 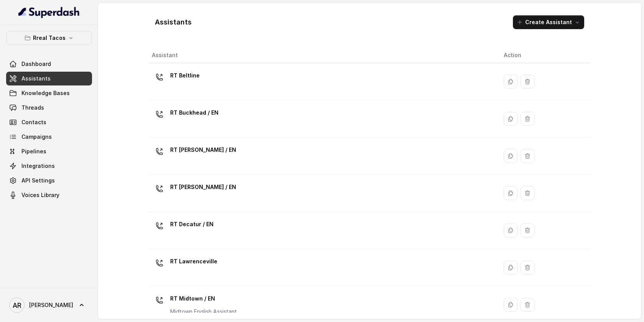 I want to click on p: RT Lawrenceville, so click(x=194, y=261).